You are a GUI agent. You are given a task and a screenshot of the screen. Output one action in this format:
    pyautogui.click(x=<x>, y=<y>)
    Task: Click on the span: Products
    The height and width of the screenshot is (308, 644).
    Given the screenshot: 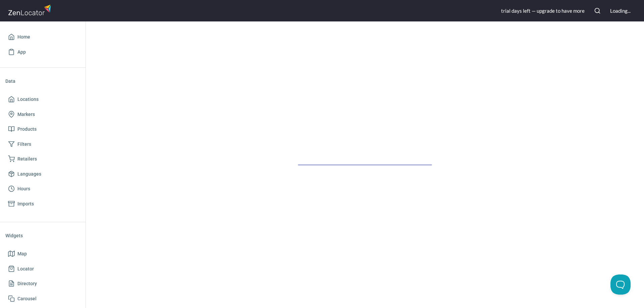 What is the action you would take?
    pyautogui.click(x=27, y=129)
    